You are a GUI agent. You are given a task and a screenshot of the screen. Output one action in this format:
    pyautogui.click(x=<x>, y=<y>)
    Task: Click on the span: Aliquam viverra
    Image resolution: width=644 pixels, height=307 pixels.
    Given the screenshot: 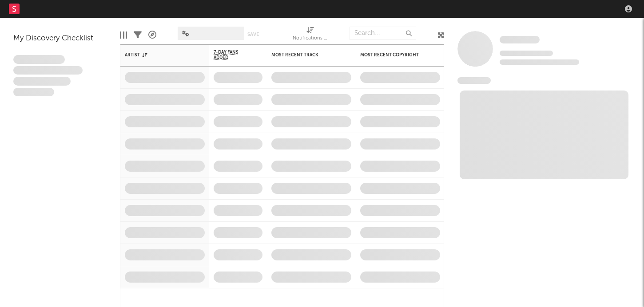 What is the action you would take?
    pyautogui.click(x=34, y=92)
    